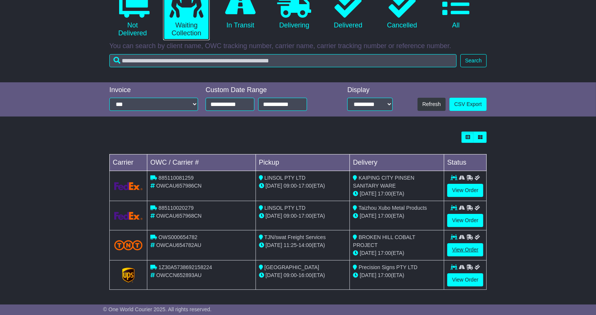 This screenshot has width=596, height=315. I want to click on span: 14:00, so click(305, 245).